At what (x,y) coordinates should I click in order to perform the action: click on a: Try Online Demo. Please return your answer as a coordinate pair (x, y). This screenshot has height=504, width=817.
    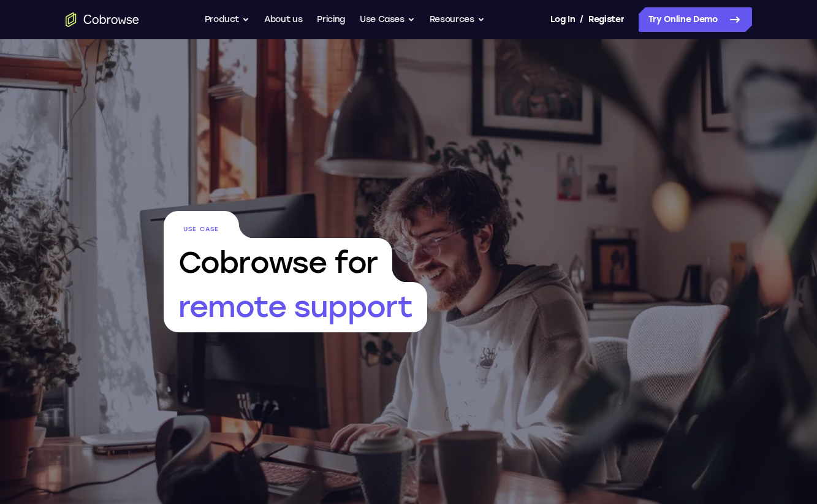
    Looking at the image, I should click on (695, 19).